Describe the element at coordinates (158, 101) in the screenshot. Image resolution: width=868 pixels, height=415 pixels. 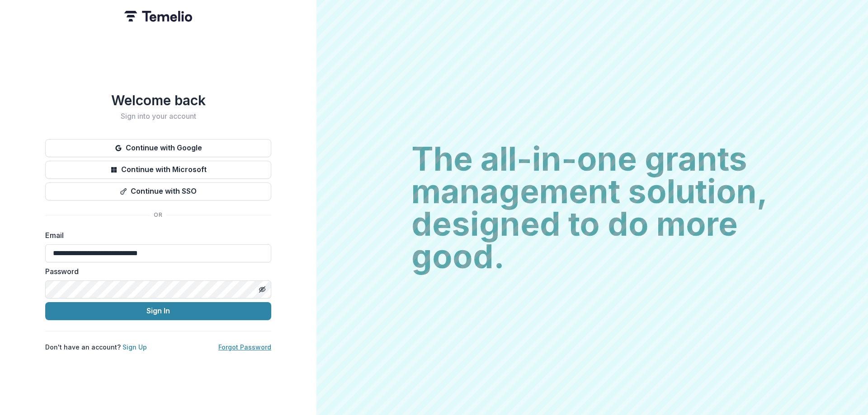
I see `h1: Welcome back` at that location.